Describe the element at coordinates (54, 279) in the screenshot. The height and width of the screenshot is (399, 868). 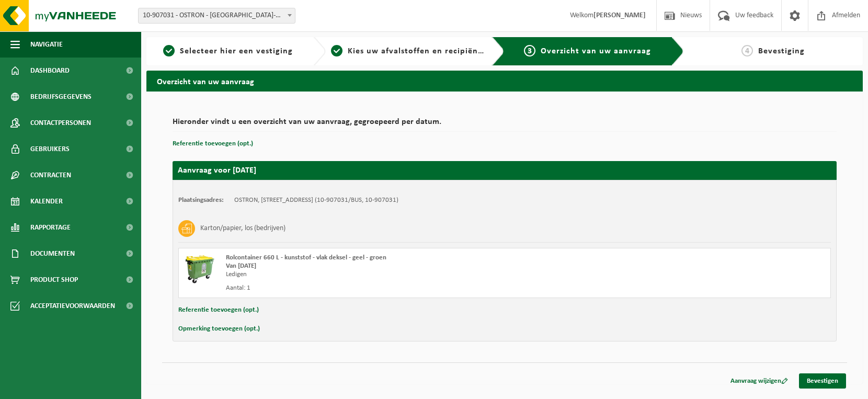
I see `span: Product Shop` at that location.